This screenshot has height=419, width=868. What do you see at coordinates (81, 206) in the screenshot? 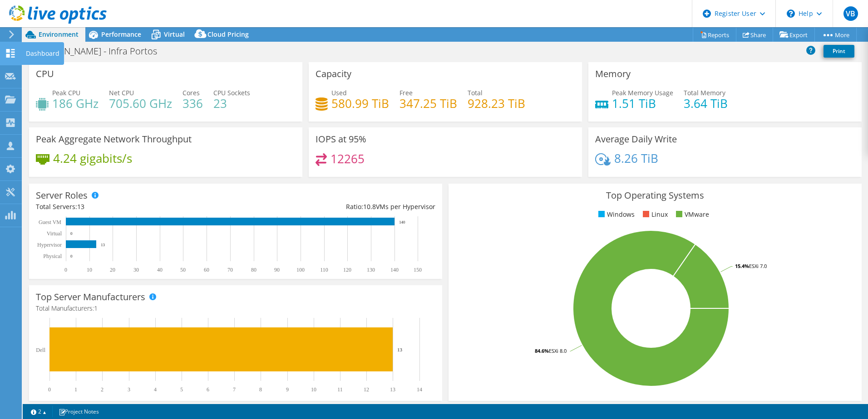
I see `span: 13` at bounding box center [81, 206].